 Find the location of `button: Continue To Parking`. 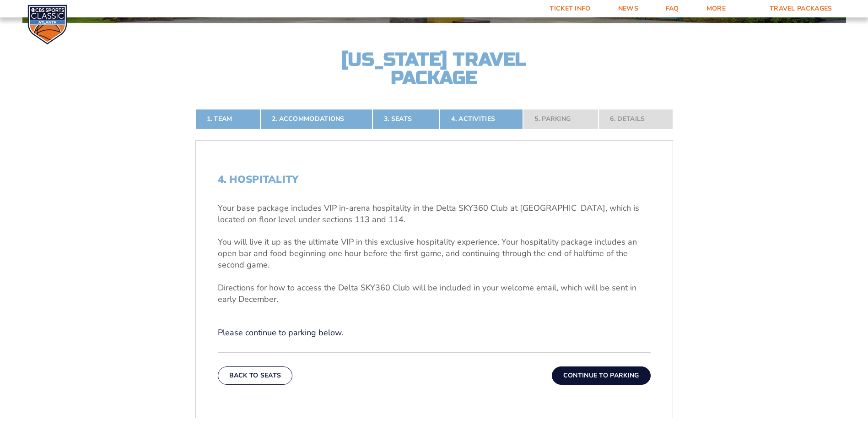

button: Continue To Parking is located at coordinates (601, 376).